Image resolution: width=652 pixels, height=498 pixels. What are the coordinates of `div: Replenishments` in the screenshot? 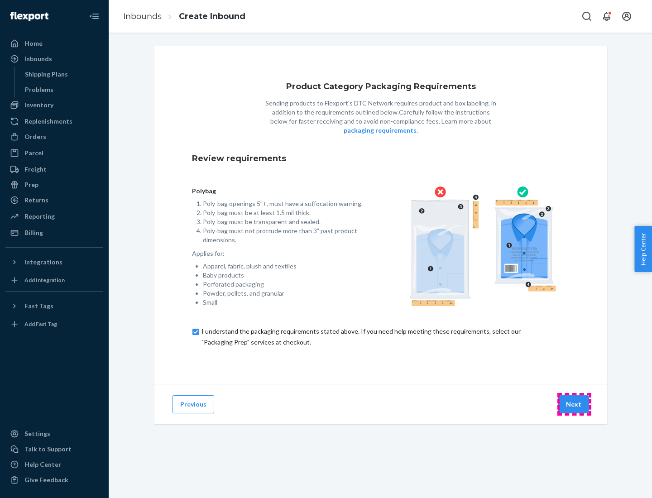 It's located at (48, 121).